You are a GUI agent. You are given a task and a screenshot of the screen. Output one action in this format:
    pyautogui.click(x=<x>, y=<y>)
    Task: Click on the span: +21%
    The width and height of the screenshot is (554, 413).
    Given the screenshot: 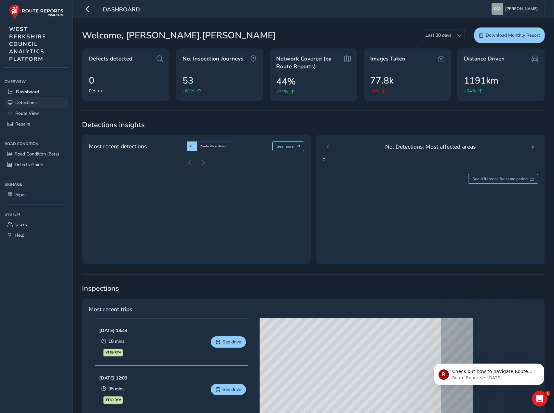 What is the action you would take?
    pyautogui.click(x=282, y=92)
    